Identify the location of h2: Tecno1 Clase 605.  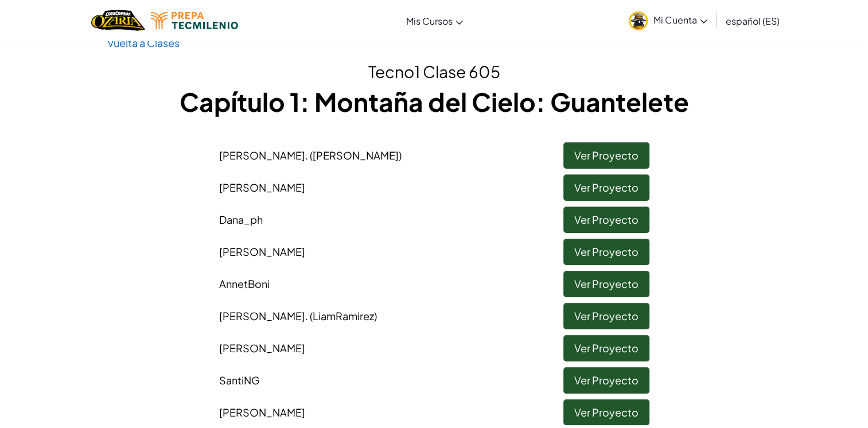
(434, 72).